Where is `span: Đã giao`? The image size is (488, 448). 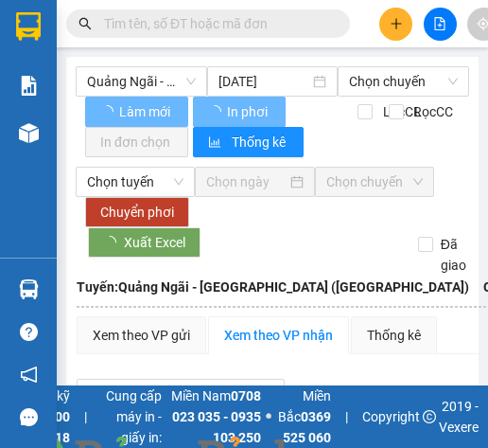 span: Đã giao is located at coordinates (453, 255).